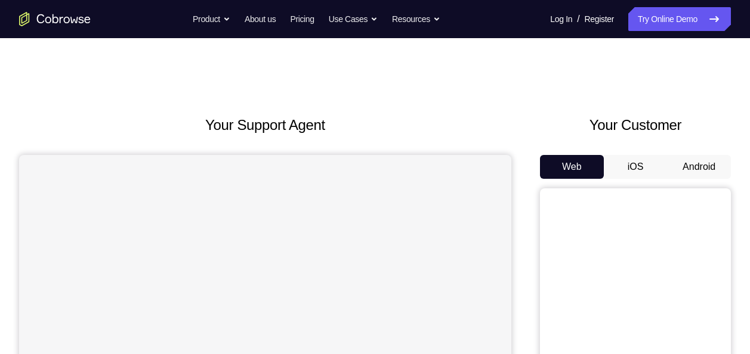  I want to click on a: About us, so click(260, 19).